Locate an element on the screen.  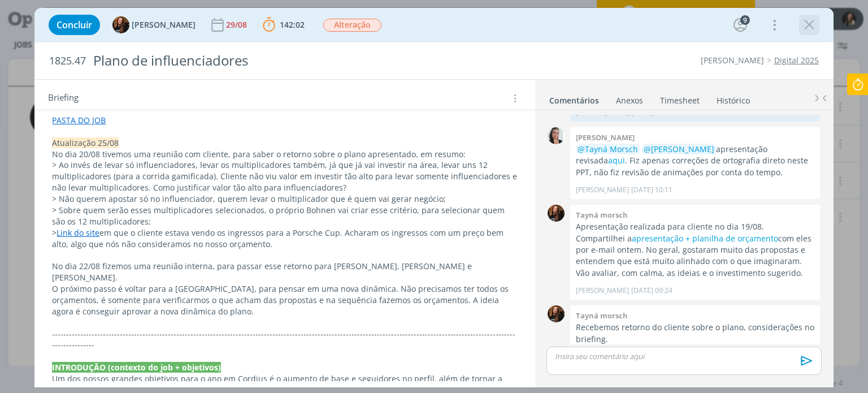
span: Atualização 25/08 is located at coordinates (85, 143).